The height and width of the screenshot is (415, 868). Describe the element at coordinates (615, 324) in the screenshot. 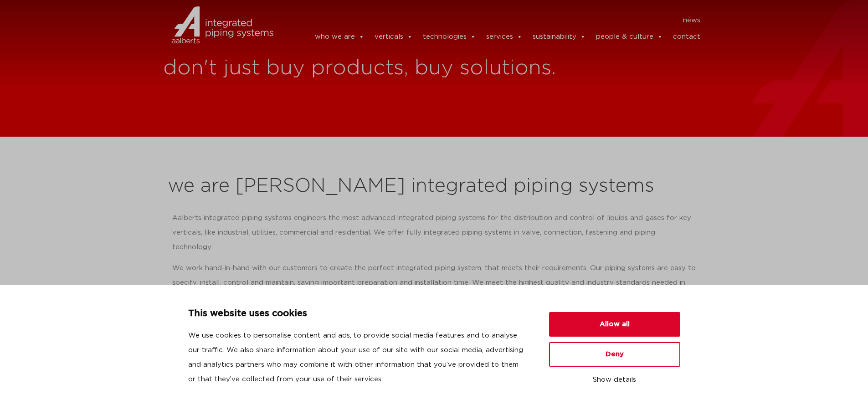

I see `button: Allow all` at that location.